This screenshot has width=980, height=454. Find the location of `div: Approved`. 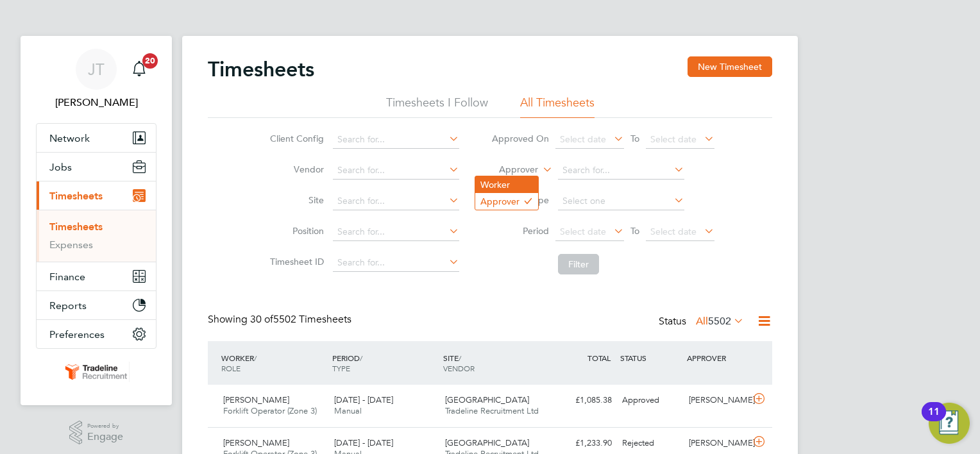

div: Approved is located at coordinates (651, 400).